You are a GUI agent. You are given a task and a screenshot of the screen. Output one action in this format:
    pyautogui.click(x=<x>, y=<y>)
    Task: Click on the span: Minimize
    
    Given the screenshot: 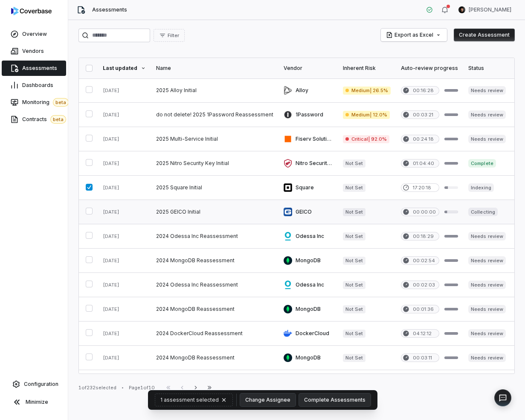 What is the action you would take?
    pyautogui.click(x=37, y=402)
    